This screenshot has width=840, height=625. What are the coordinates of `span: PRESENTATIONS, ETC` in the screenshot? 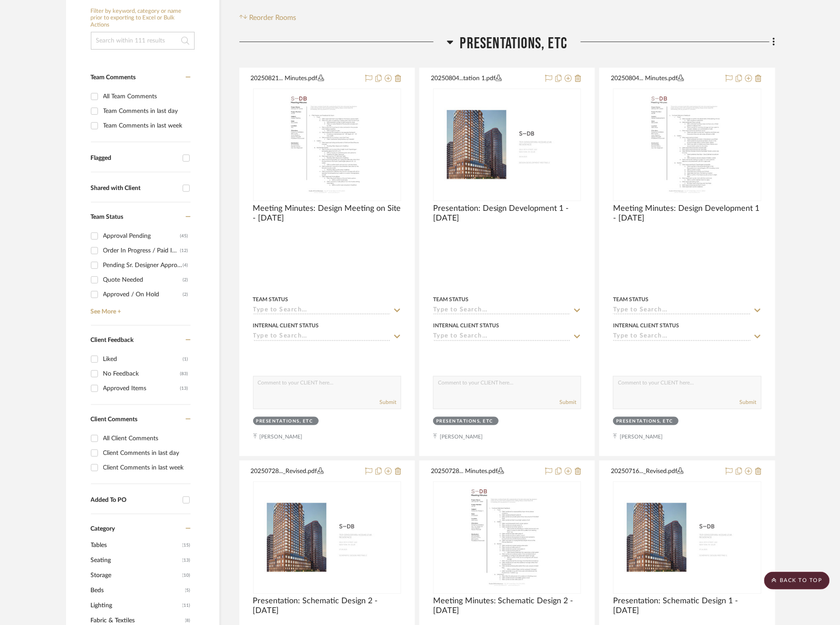 It's located at (513, 43).